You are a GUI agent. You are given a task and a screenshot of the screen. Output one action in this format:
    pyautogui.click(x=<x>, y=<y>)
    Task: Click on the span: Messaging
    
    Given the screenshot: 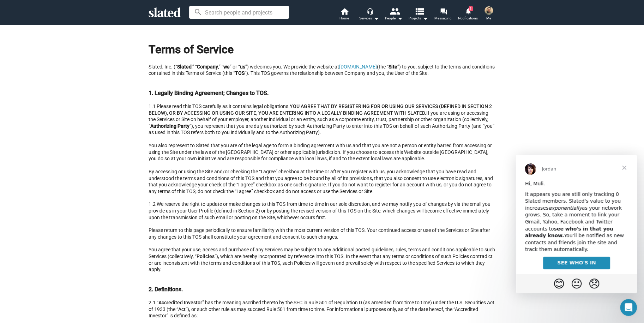 What is the action you would take?
    pyautogui.click(x=443, y=18)
    